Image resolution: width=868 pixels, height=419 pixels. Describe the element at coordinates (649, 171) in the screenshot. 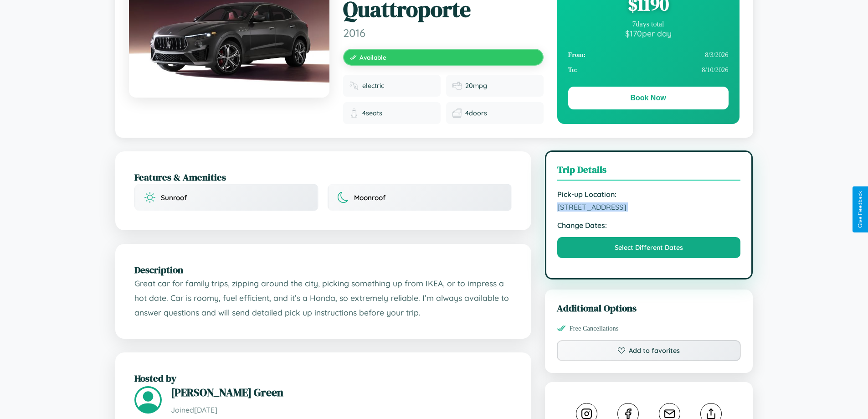

I see `h3: Trip Details` at that location.